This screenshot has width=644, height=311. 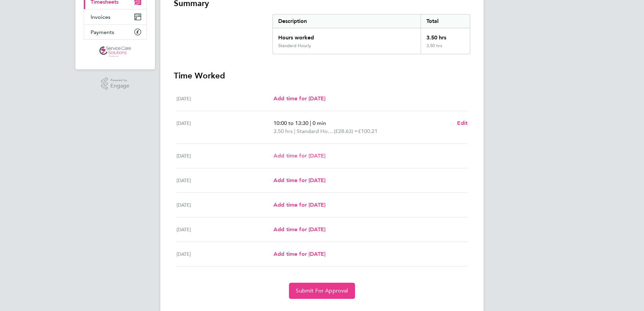 What do you see at coordinates (115, 52) in the screenshot?
I see `a: Go to home page` at bounding box center [115, 52].